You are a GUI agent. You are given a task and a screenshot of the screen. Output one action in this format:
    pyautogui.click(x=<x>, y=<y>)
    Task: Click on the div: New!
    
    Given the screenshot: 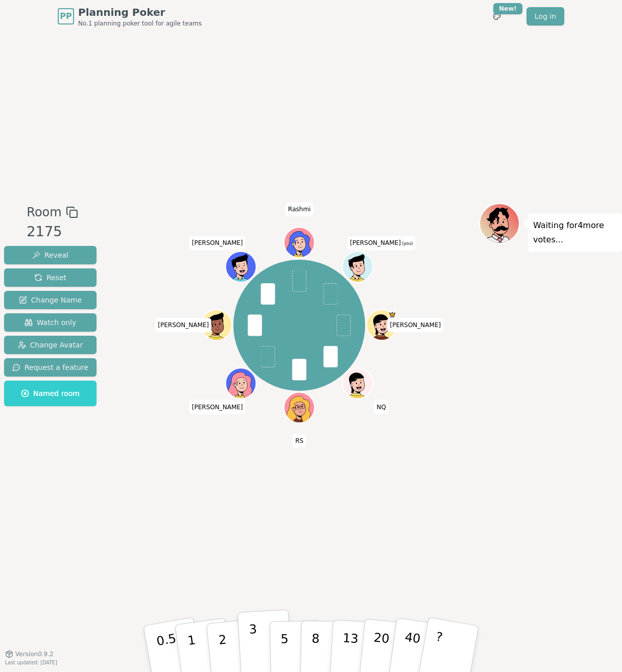 What is the action you would take?
    pyautogui.click(x=508, y=9)
    